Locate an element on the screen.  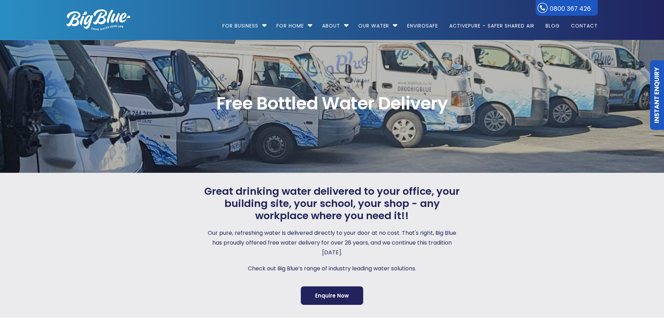
p: Check out Big Blue’s range of industry leading water solutions. is located at coordinates (332, 269).